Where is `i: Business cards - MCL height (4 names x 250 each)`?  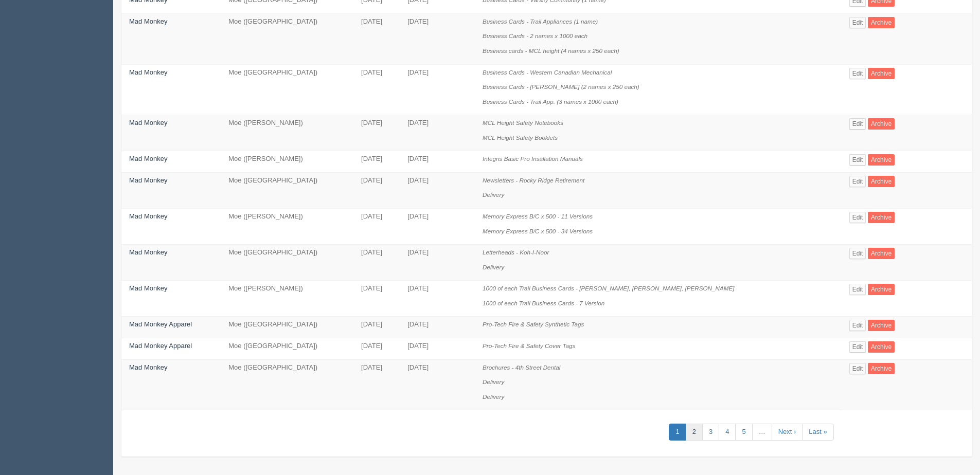 i: Business cards - MCL height (4 names x 250 each) is located at coordinates (550, 50).